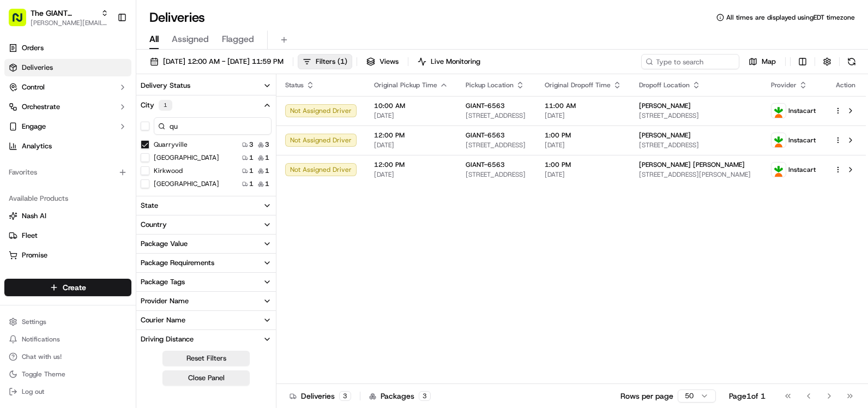  What do you see at coordinates (34, 126) in the screenshot?
I see `span: Engage` at bounding box center [34, 126].